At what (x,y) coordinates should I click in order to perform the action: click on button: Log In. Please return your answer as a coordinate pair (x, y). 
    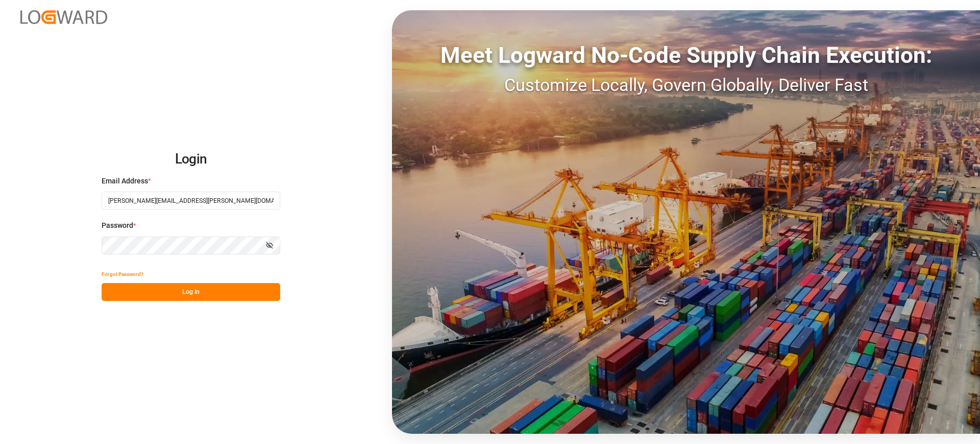
    Looking at the image, I should click on (191, 292).